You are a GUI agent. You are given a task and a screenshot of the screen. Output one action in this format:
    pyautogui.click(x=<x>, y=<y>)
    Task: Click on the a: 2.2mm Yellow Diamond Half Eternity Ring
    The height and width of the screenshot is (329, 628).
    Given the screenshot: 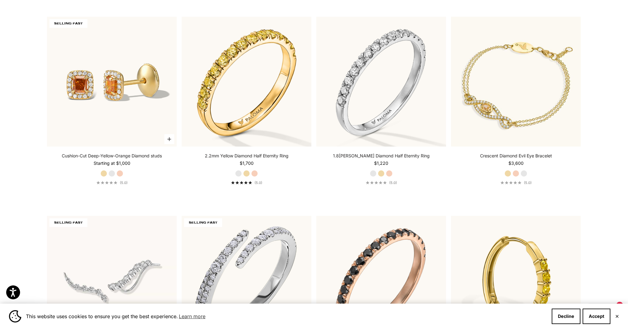 What is the action you would take?
    pyautogui.click(x=246, y=156)
    